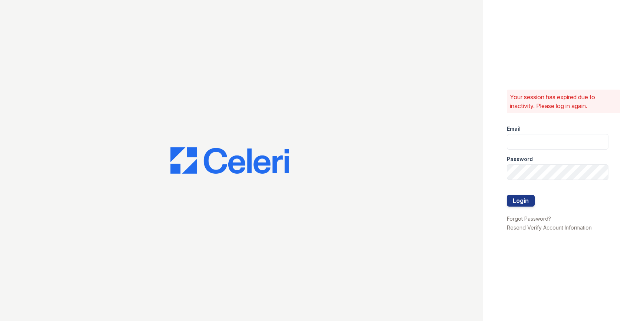  Describe the element at coordinates (230, 161) in the screenshot. I see `img: CE_Logo_Blue-a8612792a0a2168367f1c8372b55b34899dd931a85d93a1a3d3e32e68fde9ad4.png` at that location.